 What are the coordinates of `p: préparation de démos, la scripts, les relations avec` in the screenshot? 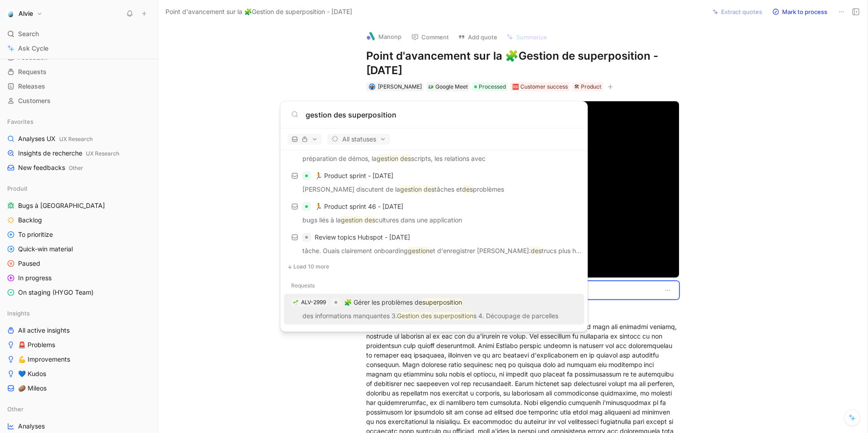 It's located at (434, 160).